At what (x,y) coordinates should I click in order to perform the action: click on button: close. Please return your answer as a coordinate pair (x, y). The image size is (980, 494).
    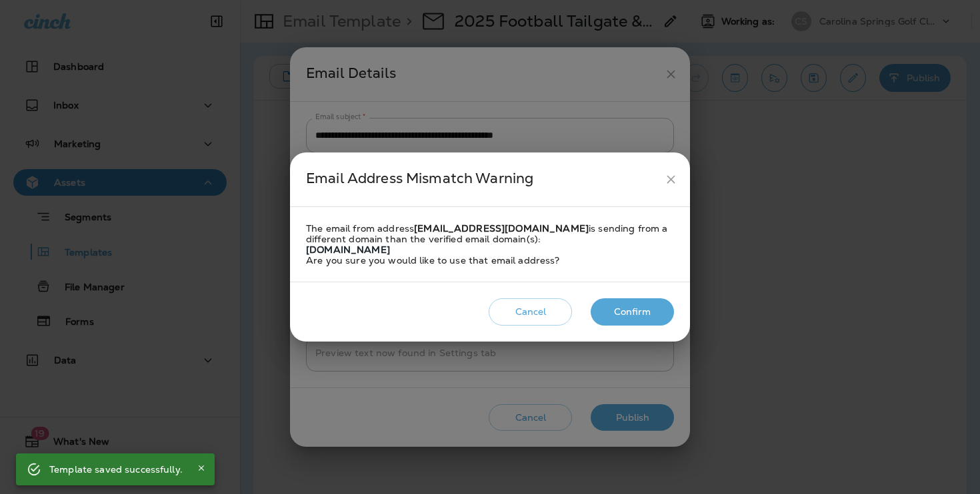
    Looking at the image, I should click on (671, 179).